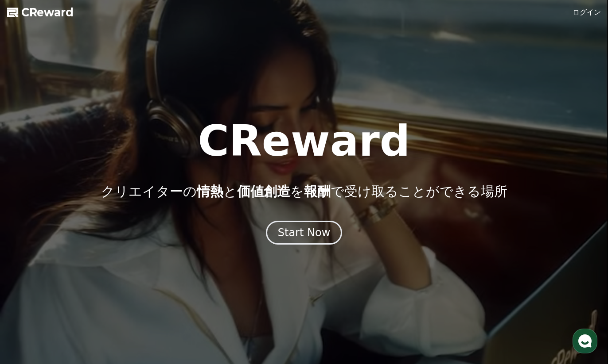 This screenshot has width=608, height=364. What do you see at coordinates (142, 297) in the screenshot?
I see `span: Settings` at bounding box center [142, 297].